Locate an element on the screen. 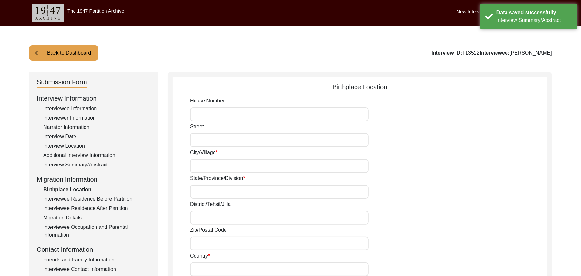 The image size is (581, 276). div: Interviewee Contact Information is located at coordinates (97, 269).